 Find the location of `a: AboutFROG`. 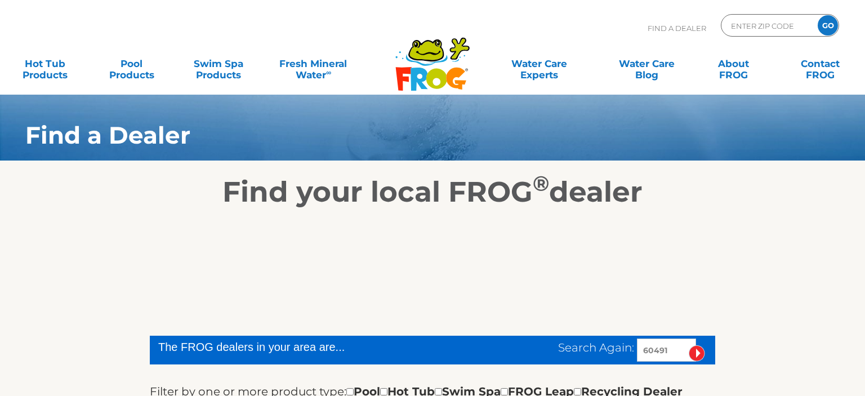

a: AboutFROG is located at coordinates (733, 64).